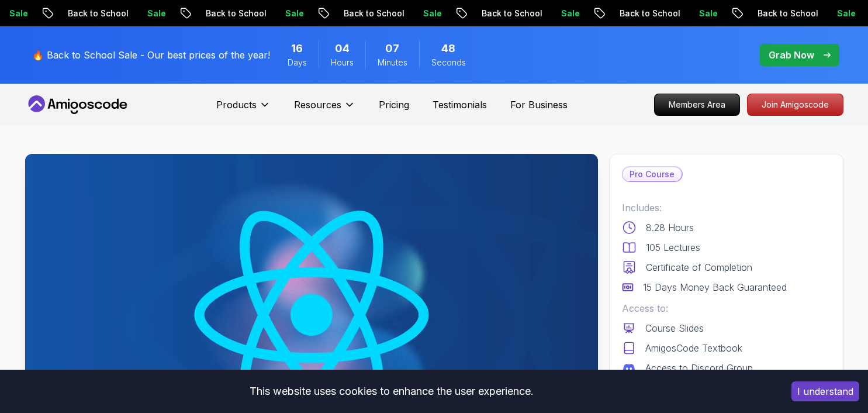 Image resolution: width=868 pixels, height=413 pixels. What do you see at coordinates (324, 110) in the screenshot?
I see `button: Resources` at bounding box center [324, 110].